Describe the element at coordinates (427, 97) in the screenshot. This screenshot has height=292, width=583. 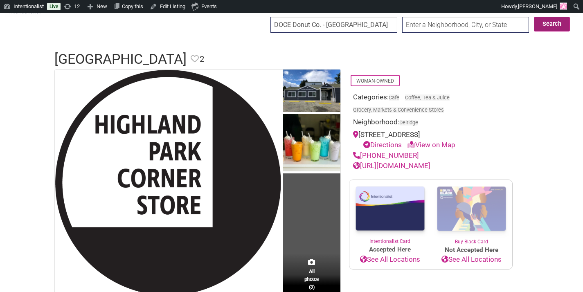
I see `a: Coffee, Tea & Juice` at that location.